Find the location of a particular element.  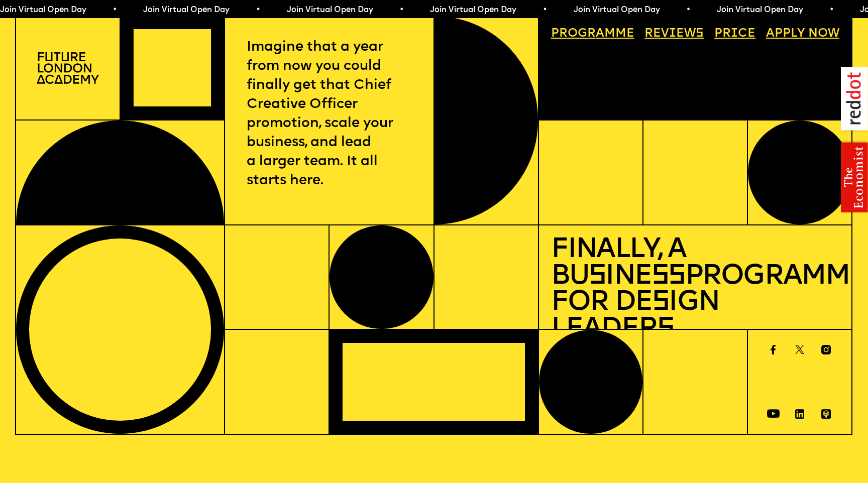

a: Apply now is located at coordinates (803, 34).